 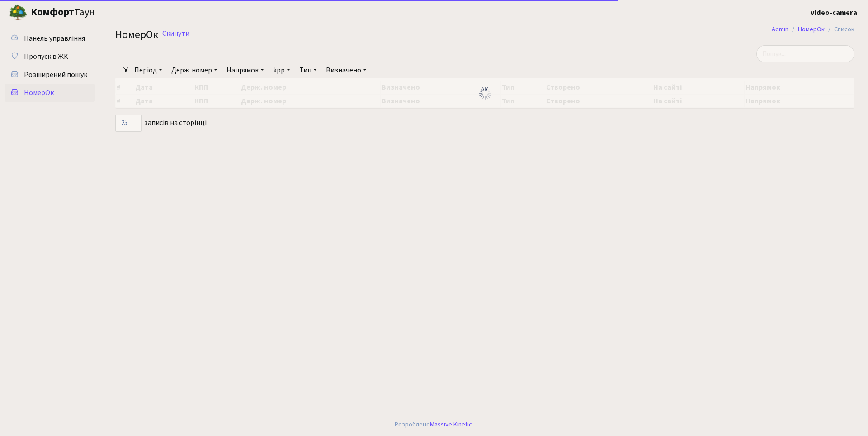 I want to click on img: logo.png, so click(x=18, y=13).